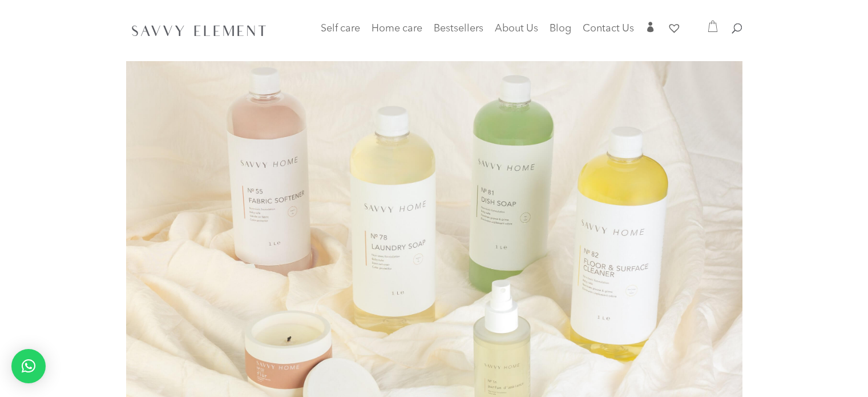  What do you see at coordinates (199, 30) in the screenshot?
I see `img: SavvyElement` at bounding box center [199, 30].